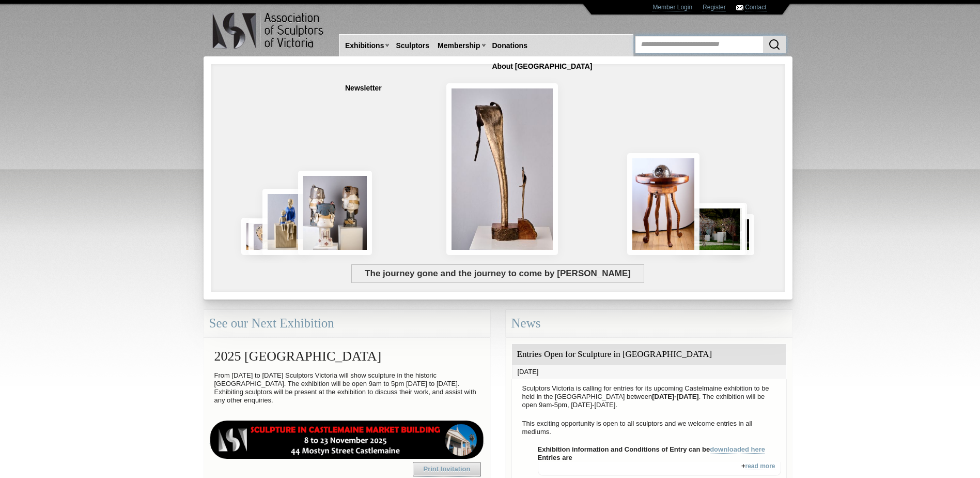 The width and height of the screenshot is (980, 478). I want to click on img: castlemaine-ldrbd25v2.png, so click(347, 440).